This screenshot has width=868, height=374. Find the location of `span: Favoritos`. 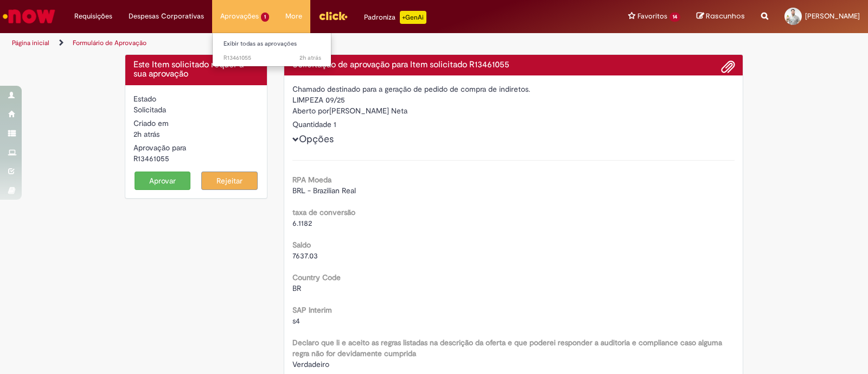

span: Favoritos is located at coordinates (652, 16).